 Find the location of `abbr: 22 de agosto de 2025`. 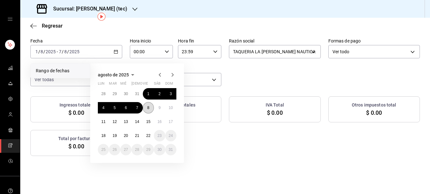

abbr: 22 de agosto de 2025 is located at coordinates (148, 136).